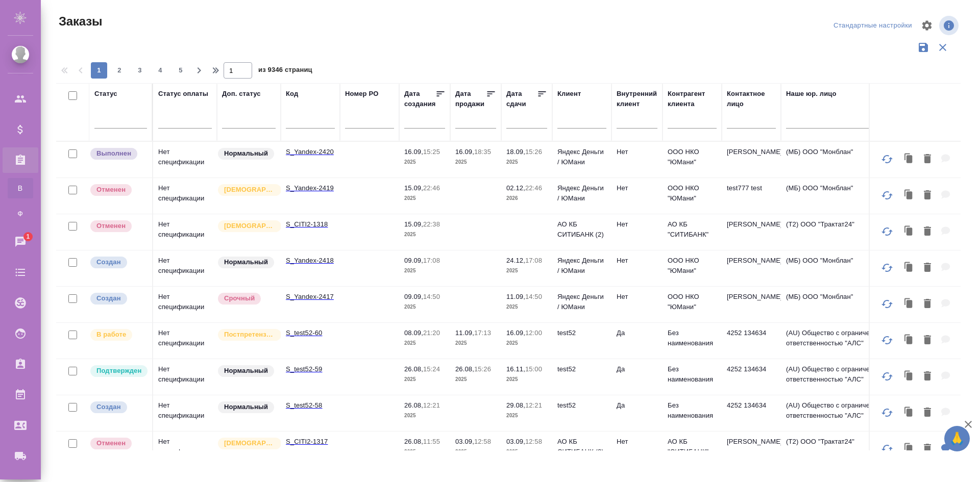  I want to click on button: 4, so click(160, 71).